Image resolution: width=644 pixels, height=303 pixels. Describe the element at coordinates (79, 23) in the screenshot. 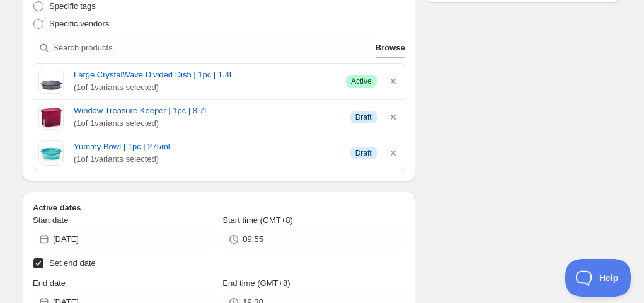

I see `span: Specific vendors` at that location.